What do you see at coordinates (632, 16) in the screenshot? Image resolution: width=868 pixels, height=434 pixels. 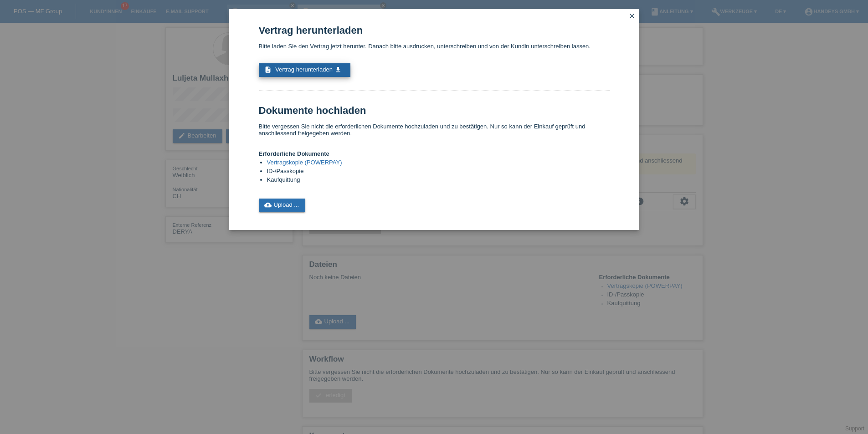 I see `i: close` at bounding box center [632, 16].